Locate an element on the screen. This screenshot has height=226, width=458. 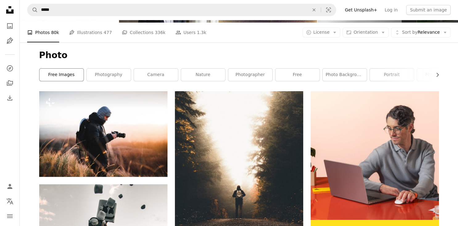
a: Get Unsplash+ is located at coordinates (361, 10).